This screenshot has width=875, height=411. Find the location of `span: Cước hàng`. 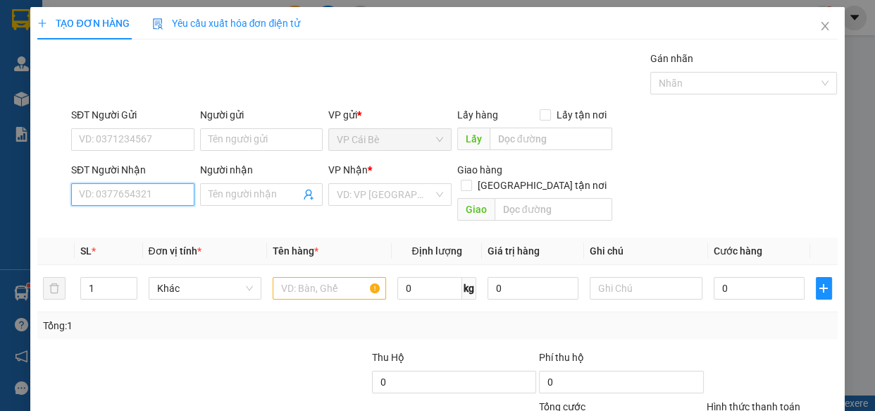

span: Cước hàng is located at coordinates (738, 251).